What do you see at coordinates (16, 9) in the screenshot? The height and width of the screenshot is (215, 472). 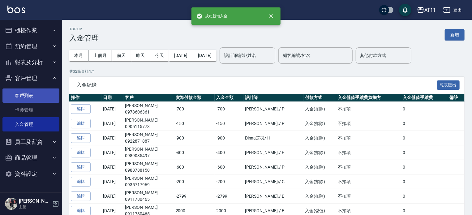 I see `img: Logo` at bounding box center [16, 9].